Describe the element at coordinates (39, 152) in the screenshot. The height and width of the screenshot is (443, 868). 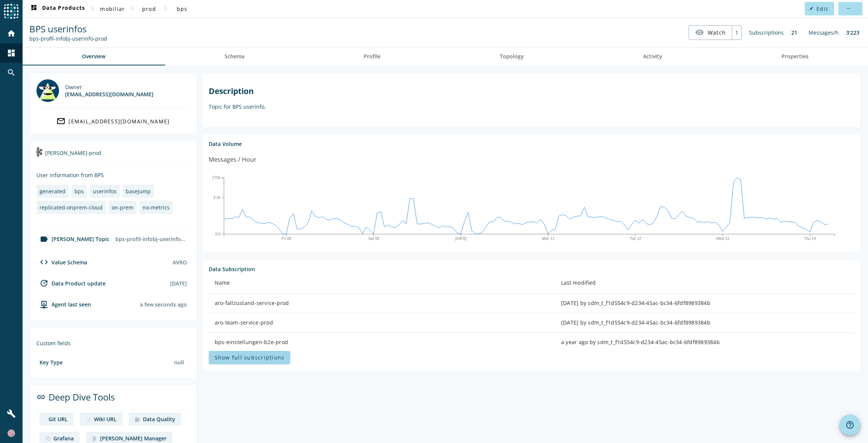
I see `img: kafka-prod` at that location.